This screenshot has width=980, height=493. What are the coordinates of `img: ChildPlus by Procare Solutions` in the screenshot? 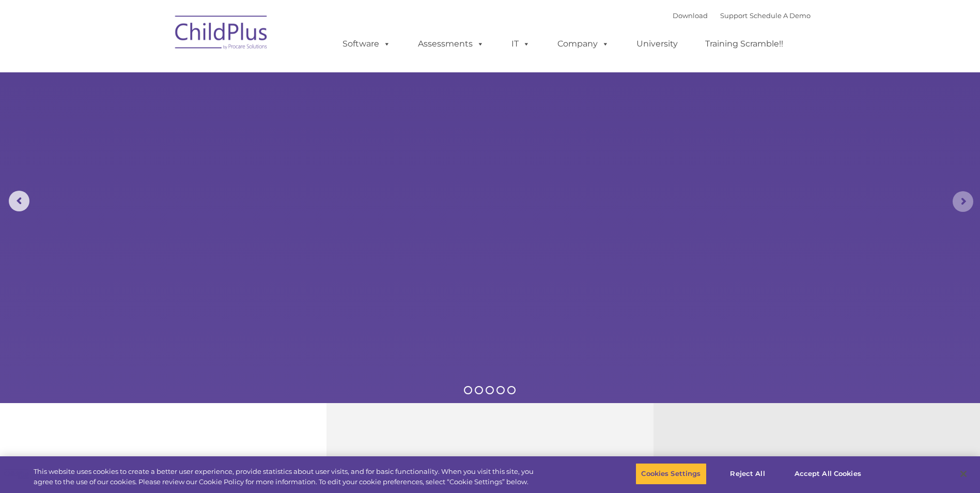 It's located at (222, 34).